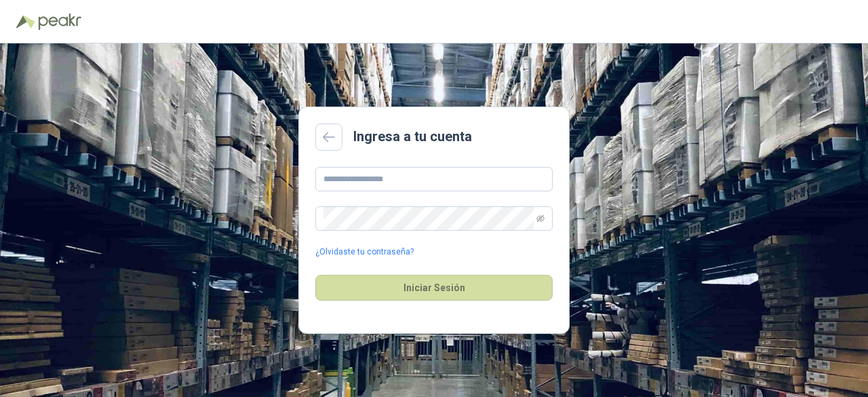 This screenshot has height=397, width=868. I want to click on a: ¿Olvidaste tu contraseña?, so click(364, 252).